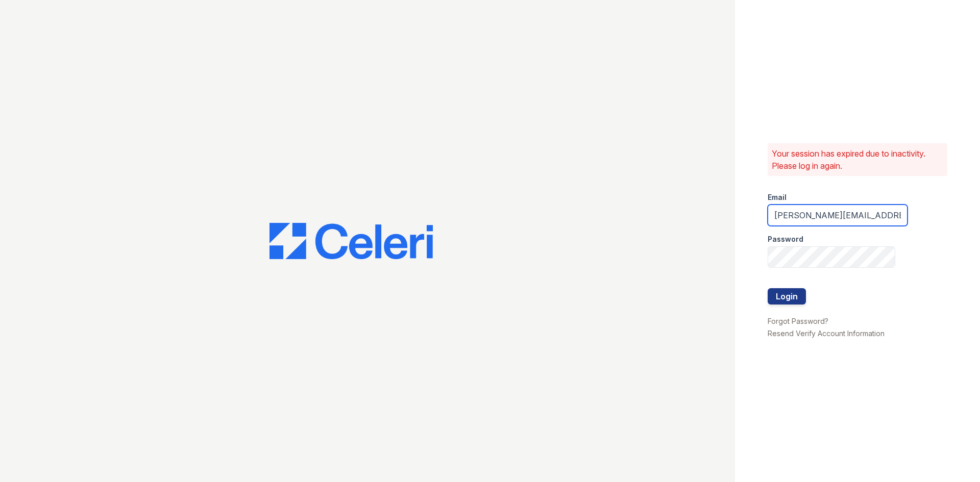 This screenshot has width=980, height=482. I want to click on img: CE_Logo_Blue-a8612792a0a2168367f1c8372b55b34899dd931a85d93a1a3d3e32e68fde9ad4.png, so click(351, 241).